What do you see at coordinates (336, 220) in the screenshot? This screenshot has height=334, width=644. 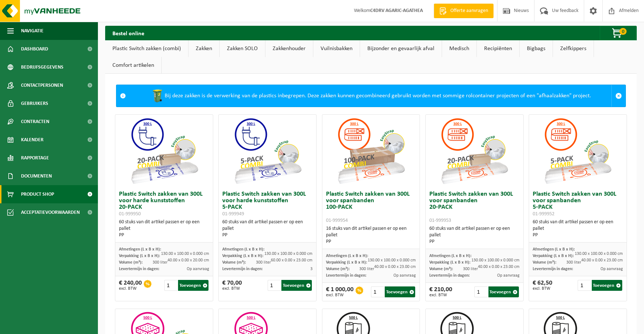 I see `span: 01-999954` at bounding box center [336, 220].